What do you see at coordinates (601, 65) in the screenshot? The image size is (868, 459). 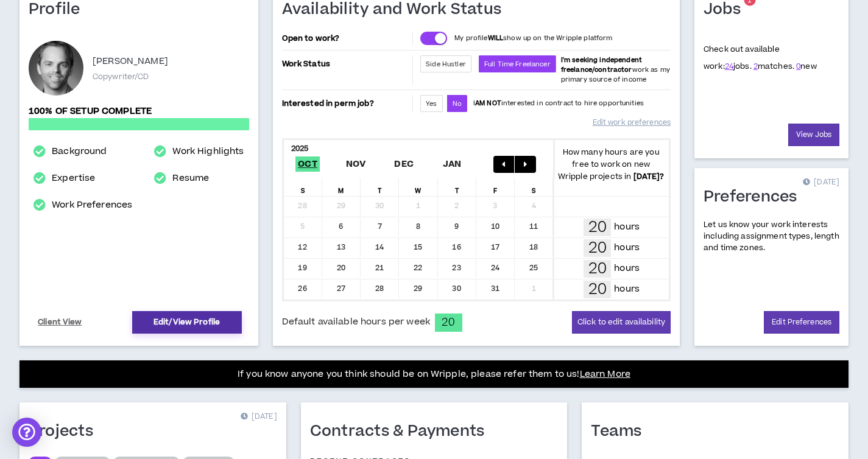 I see `b: I'm seeking independent freelance/contractor` at bounding box center [601, 65].